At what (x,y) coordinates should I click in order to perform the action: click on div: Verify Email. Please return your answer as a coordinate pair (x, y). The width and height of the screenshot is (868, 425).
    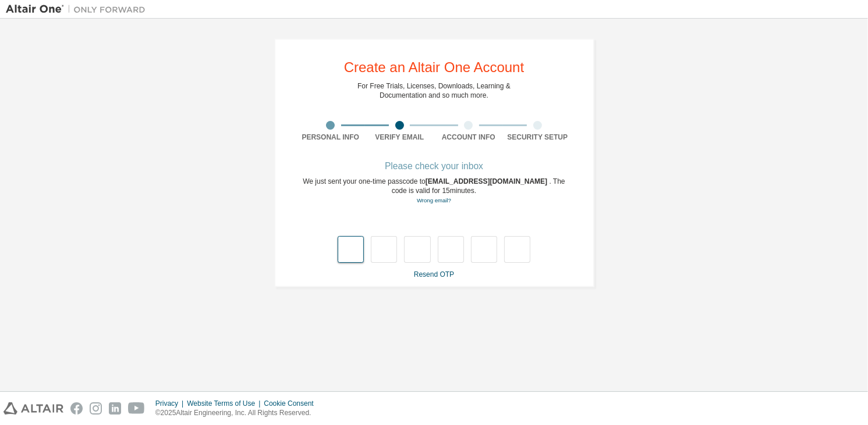
    Looking at the image, I should click on (399, 137).